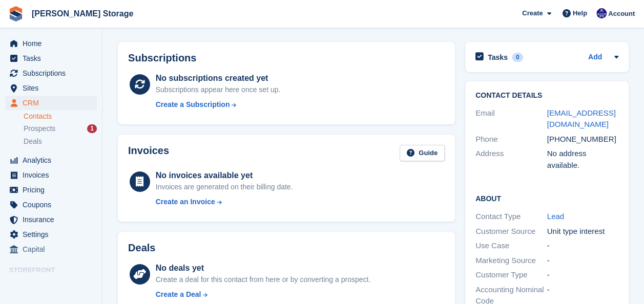 This screenshot has width=644, height=304. What do you see at coordinates (263, 294) in the screenshot?
I see `a: Create a Deal` at bounding box center [263, 294].